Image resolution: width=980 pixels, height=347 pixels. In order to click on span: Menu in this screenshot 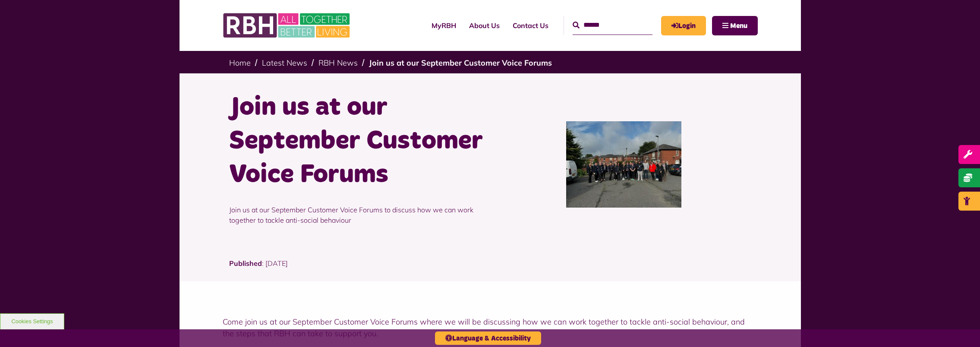, I will do `click(739, 26)`.